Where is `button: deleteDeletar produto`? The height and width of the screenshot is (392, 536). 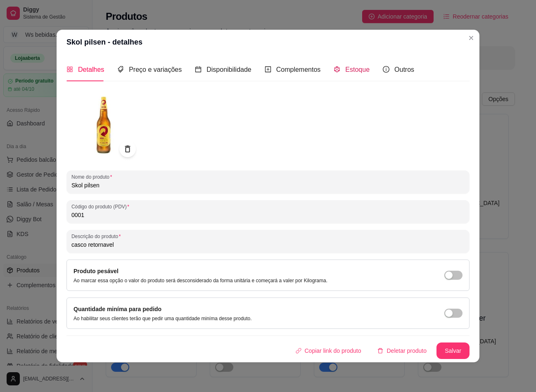
button: deleteDeletar produto is located at coordinates (402, 351).